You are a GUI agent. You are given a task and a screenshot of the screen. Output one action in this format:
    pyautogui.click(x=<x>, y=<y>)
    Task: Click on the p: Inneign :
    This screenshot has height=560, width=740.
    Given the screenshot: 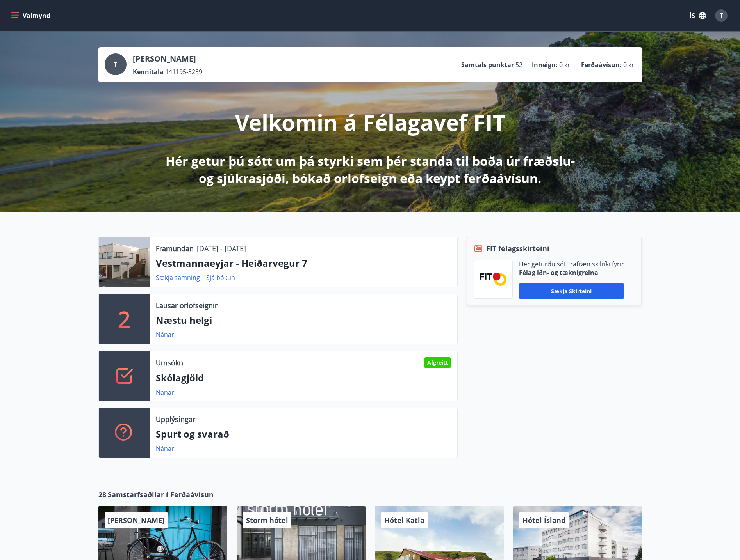 What is the action you would take?
    pyautogui.click(x=544, y=65)
    